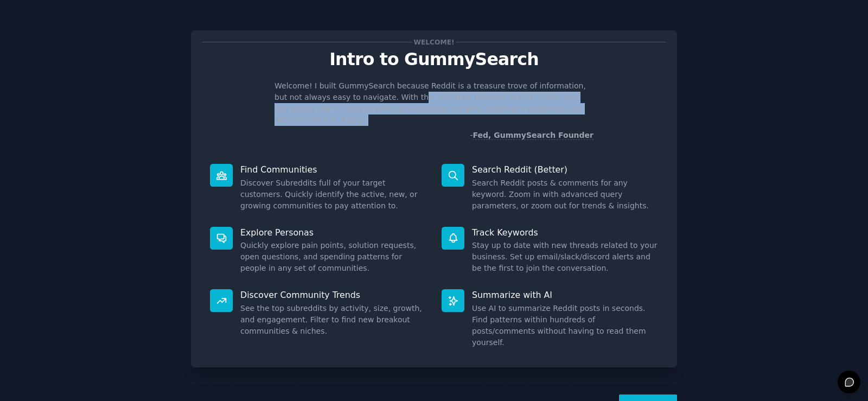 This screenshot has width=868, height=401. I want to click on p: Intro to GummySearch, so click(434, 59).